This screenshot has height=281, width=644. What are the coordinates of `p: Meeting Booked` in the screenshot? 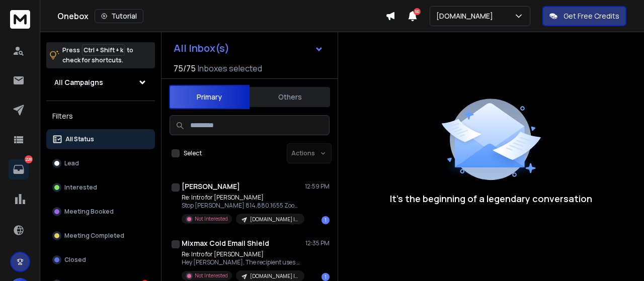 It's located at (89, 212).